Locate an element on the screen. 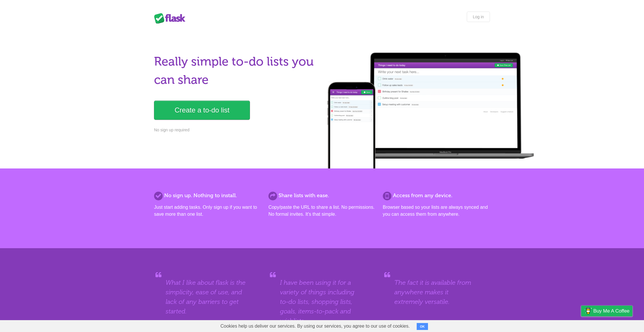 Image resolution: width=644 pixels, height=332 pixels. a: Log in is located at coordinates (479, 17).